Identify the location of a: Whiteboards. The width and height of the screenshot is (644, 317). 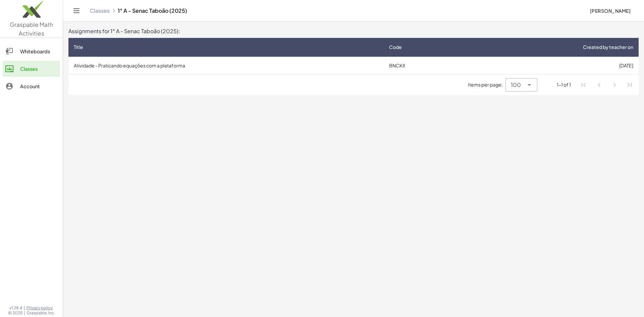
(31, 51).